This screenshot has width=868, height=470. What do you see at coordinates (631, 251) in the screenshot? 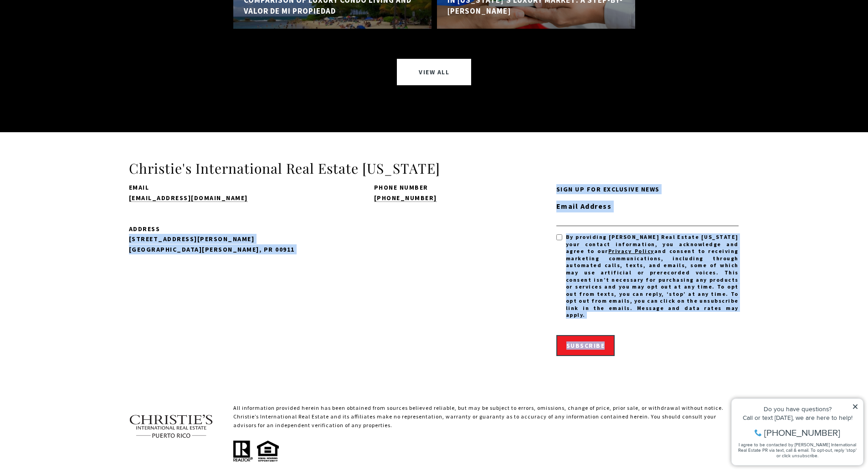
I see `a: Privacy Policy - open in a new tab` at bounding box center [631, 251].